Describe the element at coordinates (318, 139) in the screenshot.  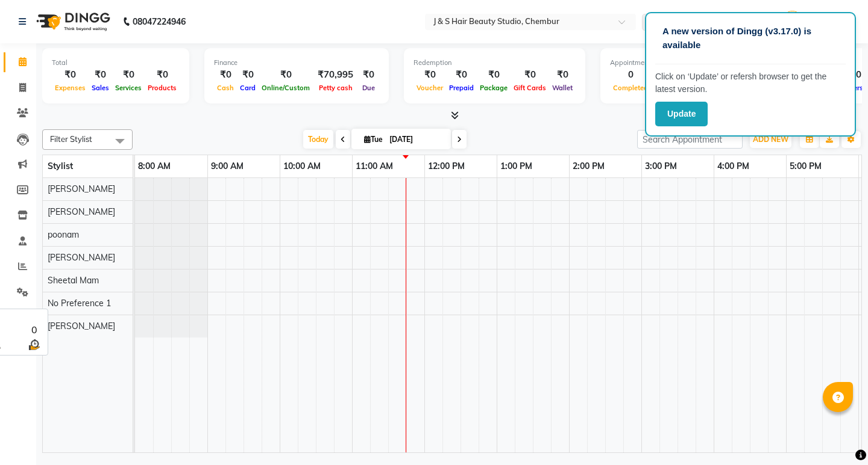
I see `span: Today` at that location.